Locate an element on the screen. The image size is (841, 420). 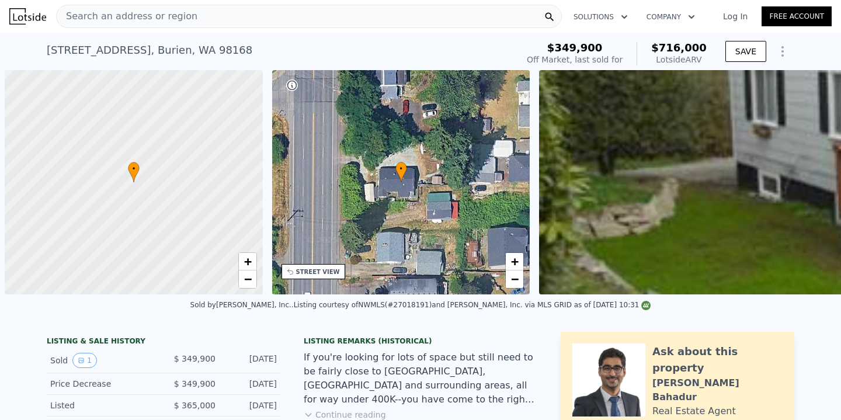
div: Sold is located at coordinates (102, 360).